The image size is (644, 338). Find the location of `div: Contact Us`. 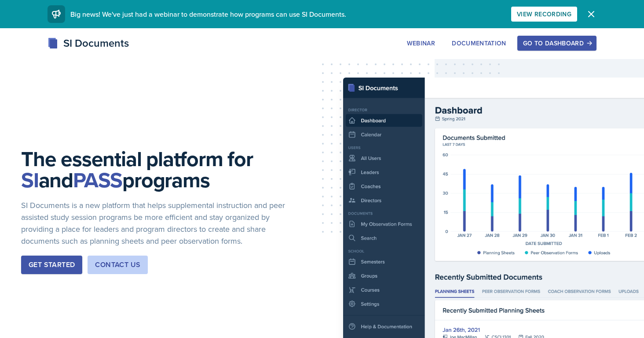

div: Contact Us is located at coordinates (118, 265).